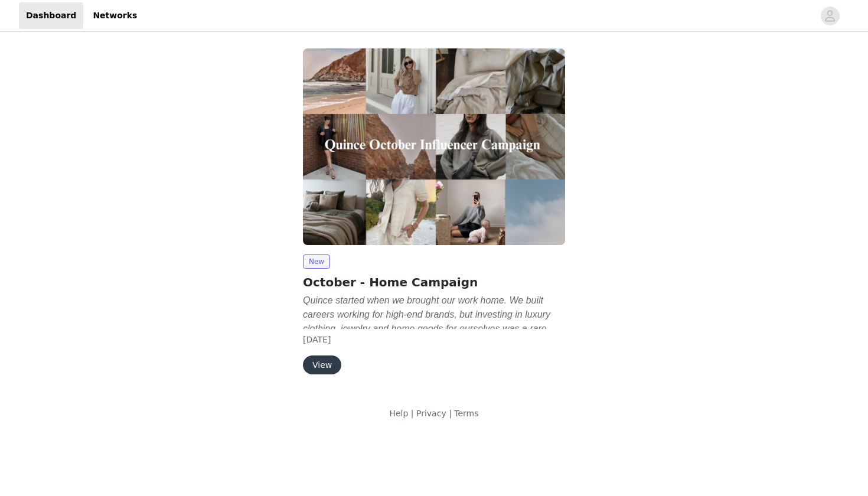  What do you see at coordinates (399, 413) in the screenshot?
I see `a: Help` at bounding box center [399, 413].